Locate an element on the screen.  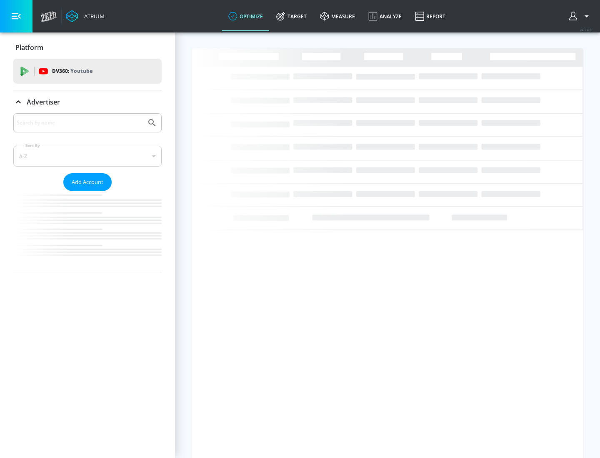
a: Atrium is located at coordinates (85, 16).